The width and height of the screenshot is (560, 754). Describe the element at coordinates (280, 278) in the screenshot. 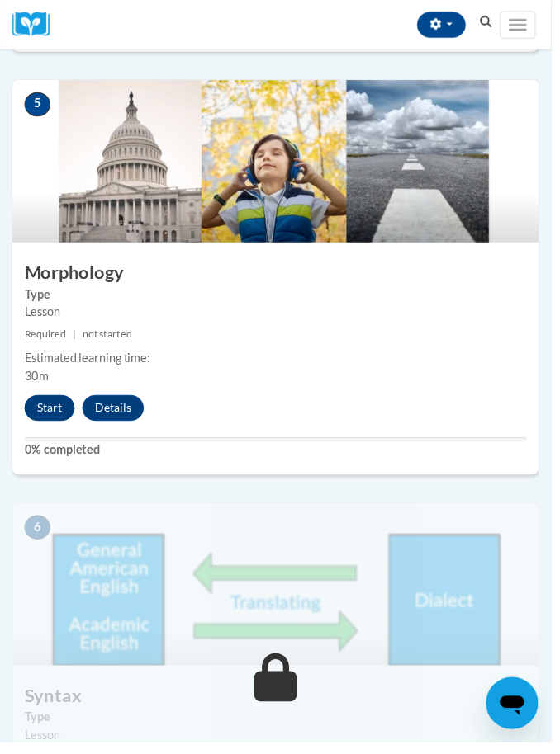

I see `h3: Morphology` at that location.